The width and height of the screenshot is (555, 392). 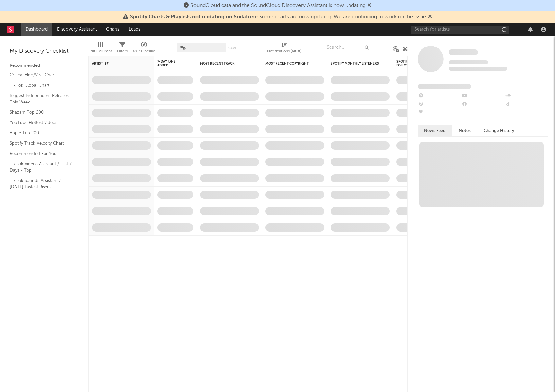 What do you see at coordinates (77, 30) in the screenshot?
I see `a: Discovery Assistant` at bounding box center [77, 30].